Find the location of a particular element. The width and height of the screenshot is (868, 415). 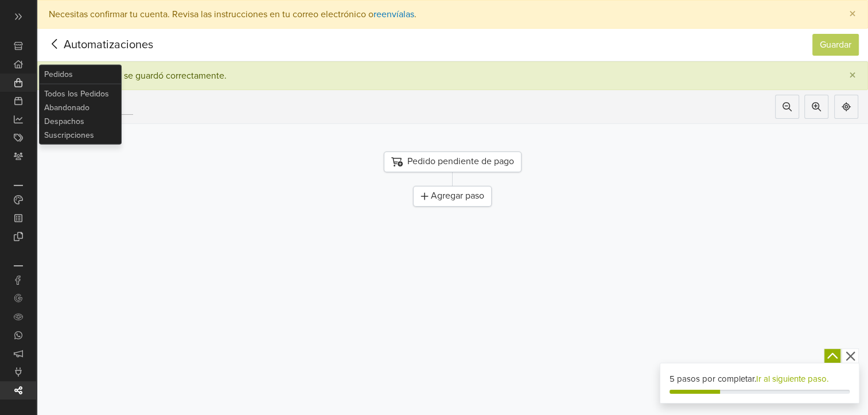

div: 5 pasos por completar. is located at coordinates (760, 379).